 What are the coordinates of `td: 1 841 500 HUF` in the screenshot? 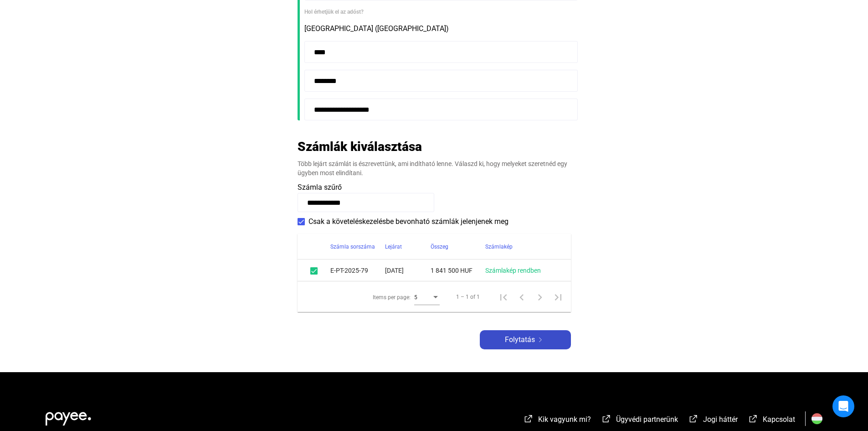 It's located at (458, 271).